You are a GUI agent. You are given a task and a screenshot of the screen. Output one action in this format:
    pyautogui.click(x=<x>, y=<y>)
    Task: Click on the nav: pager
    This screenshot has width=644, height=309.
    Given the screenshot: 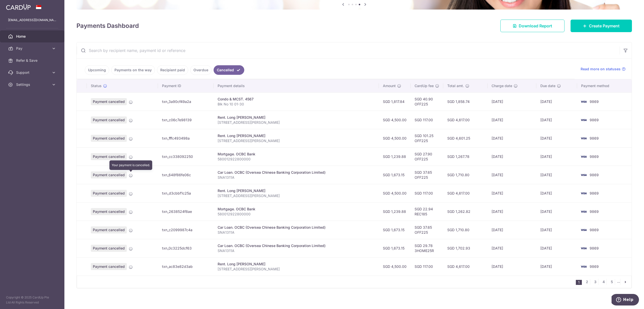 What is the action you would take?
    pyautogui.click(x=603, y=282)
    